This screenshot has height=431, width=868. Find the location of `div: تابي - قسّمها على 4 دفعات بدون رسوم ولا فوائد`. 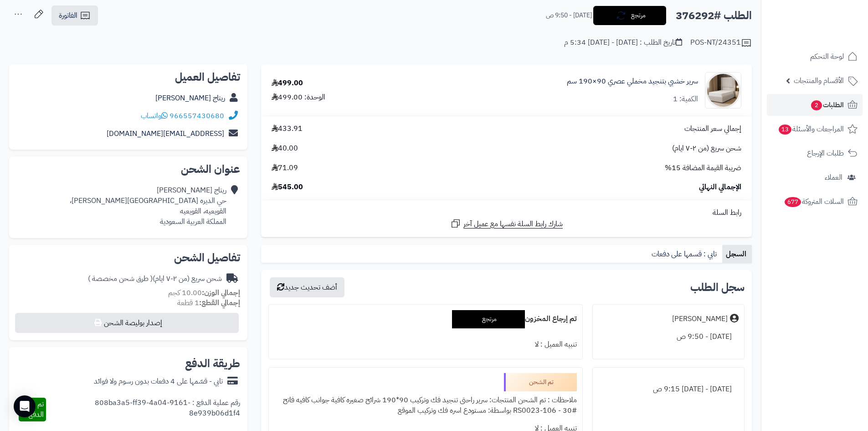

div: تابي - قسّمها على 4 دفعات بدون رسوم ولا فوائد is located at coordinates (158, 381).